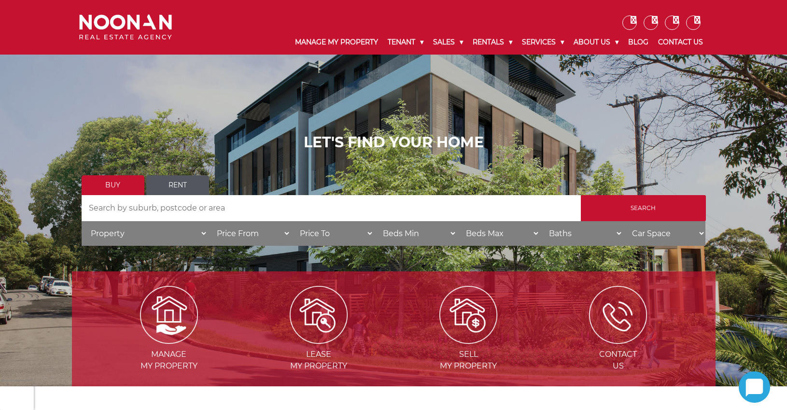 This screenshot has width=787, height=410. I want to click on img: Manage my Property, so click(169, 315).